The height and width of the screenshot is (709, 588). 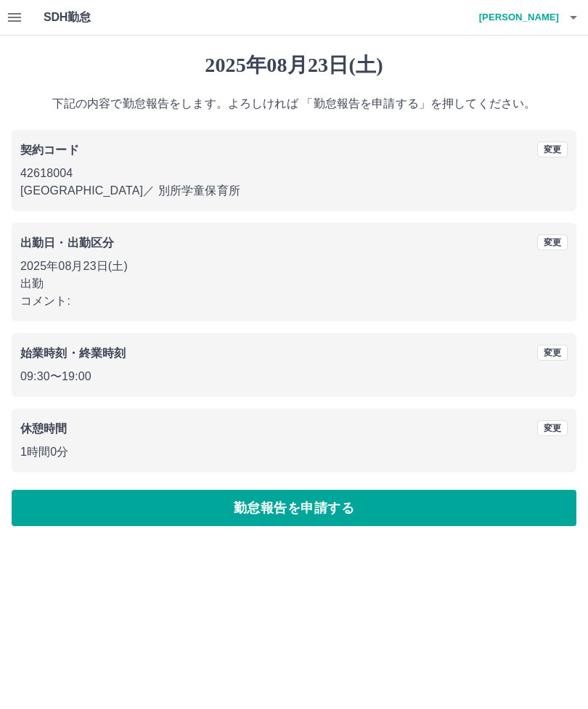 What do you see at coordinates (72, 353) in the screenshot?
I see `b: 始業時刻・終業時刻` at bounding box center [72, 353].